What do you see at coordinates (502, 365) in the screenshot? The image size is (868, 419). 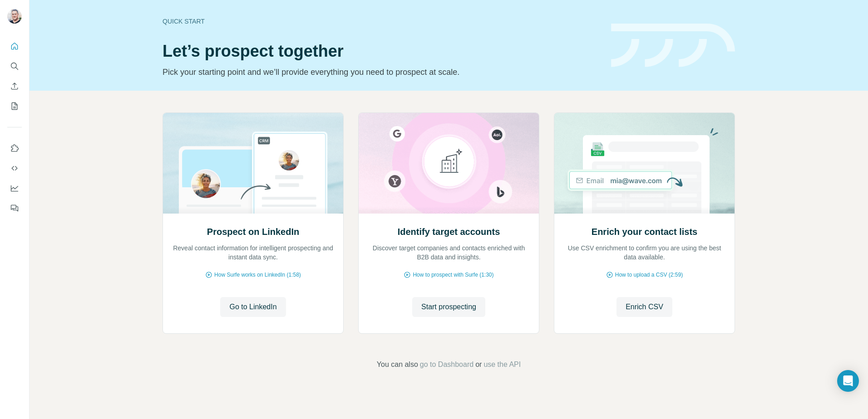 I see `button: use the API` at bounding box center [502, 365].